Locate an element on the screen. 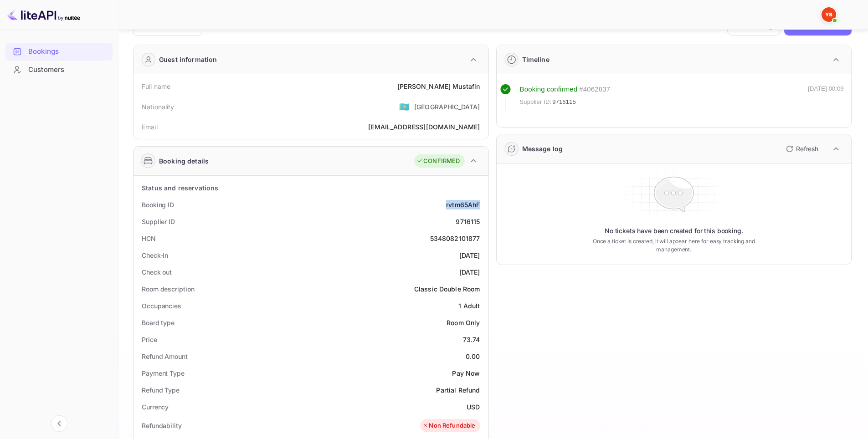  p: No tickets have been created for this booking. is located at coordinates (674, 231).